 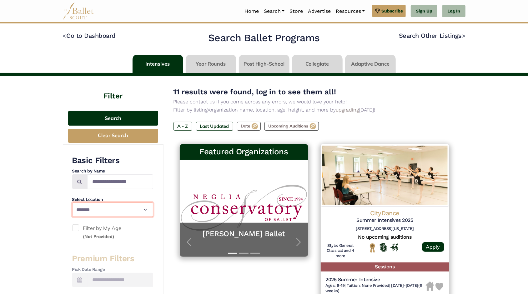 What do you see at coordinates (392, 11) in the screenshot?
I see `span: Subscribe` at bounding box center [392, 11].